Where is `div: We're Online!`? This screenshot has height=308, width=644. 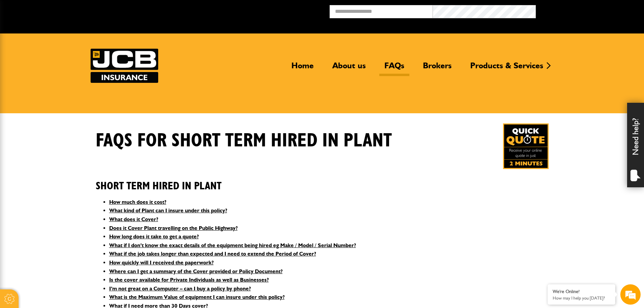 div: We're Online! is located at coordinates (581, 292).